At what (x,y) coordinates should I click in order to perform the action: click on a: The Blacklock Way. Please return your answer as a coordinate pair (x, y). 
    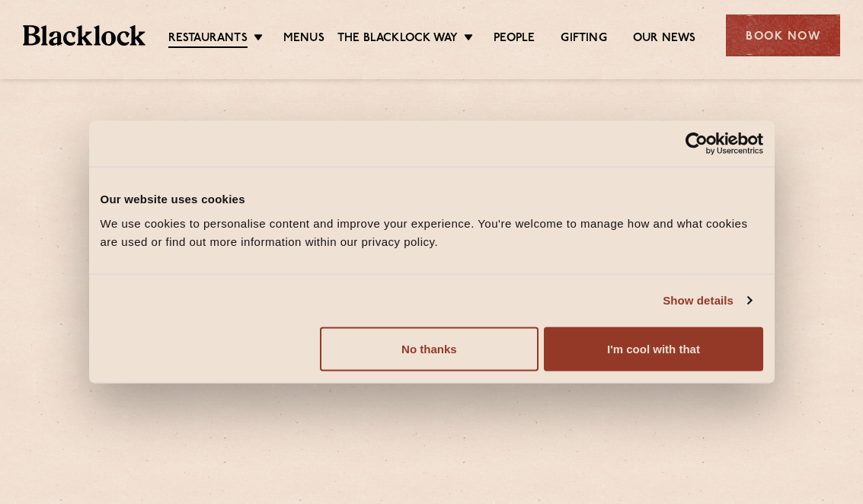
    Looking at the image, I should click on (397, 39).